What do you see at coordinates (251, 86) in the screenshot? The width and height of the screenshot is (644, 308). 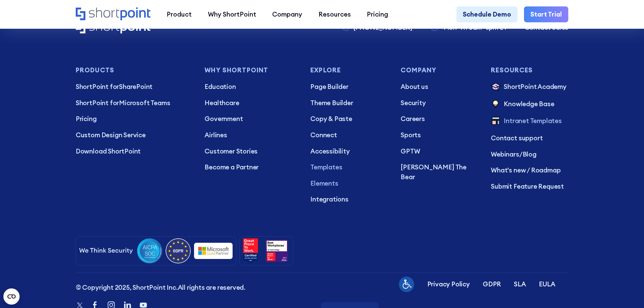 I see `p: Education` at bounding box center [251, 86].